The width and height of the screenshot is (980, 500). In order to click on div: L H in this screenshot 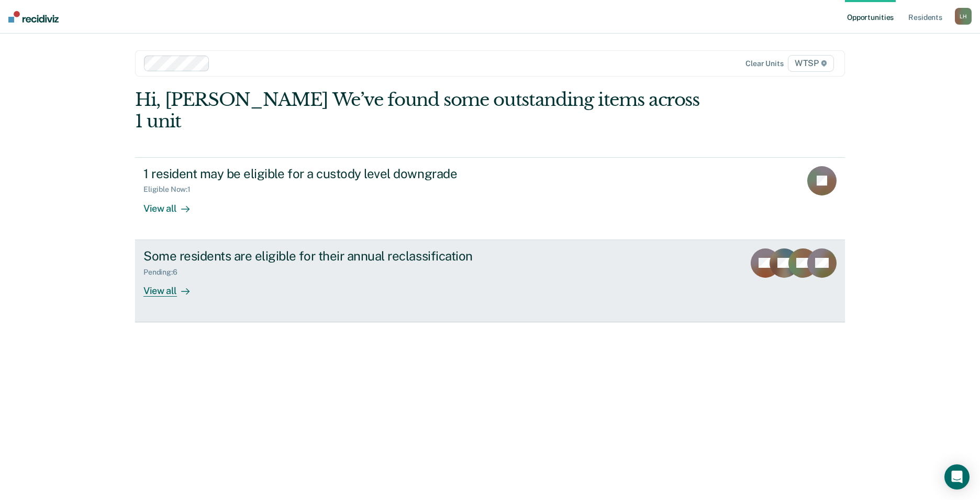, I will do `click(963, 16)`.